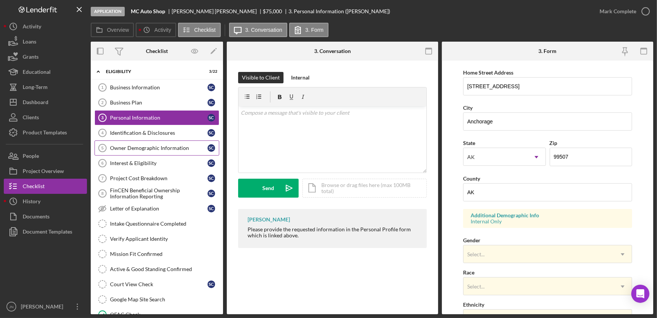  Describe the element at coordinates (547, 221) in the screenshot. I see `div: Internal Only` at that location.